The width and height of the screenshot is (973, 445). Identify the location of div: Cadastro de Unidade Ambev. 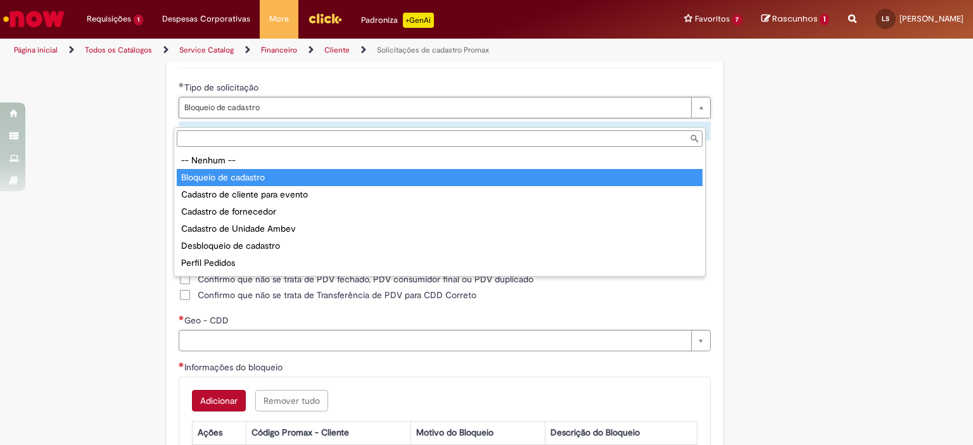
(439, 229).